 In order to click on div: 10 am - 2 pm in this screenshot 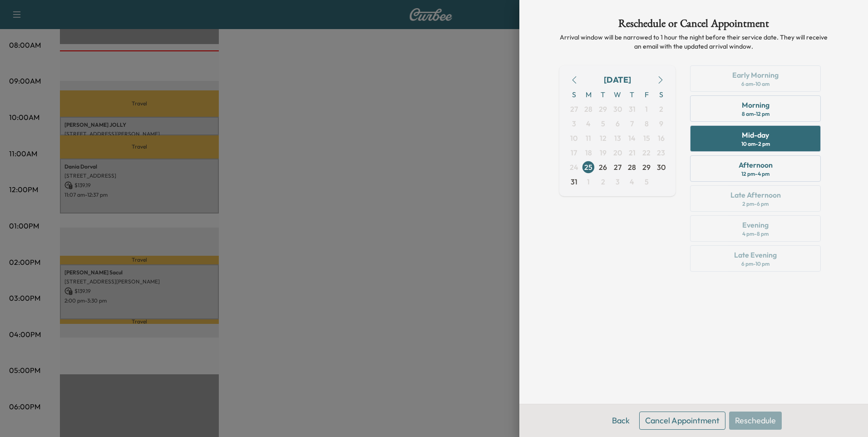, I will do `click(755, 144)`.